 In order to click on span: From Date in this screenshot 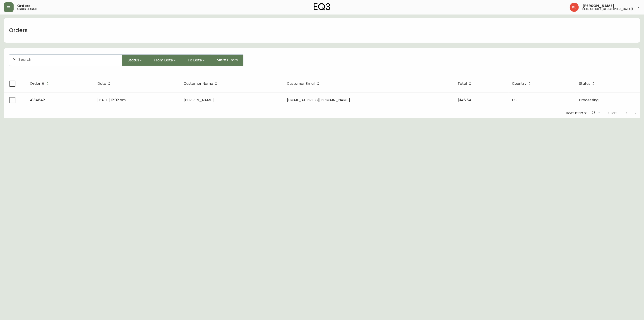, I will do `click(163, 60)`.